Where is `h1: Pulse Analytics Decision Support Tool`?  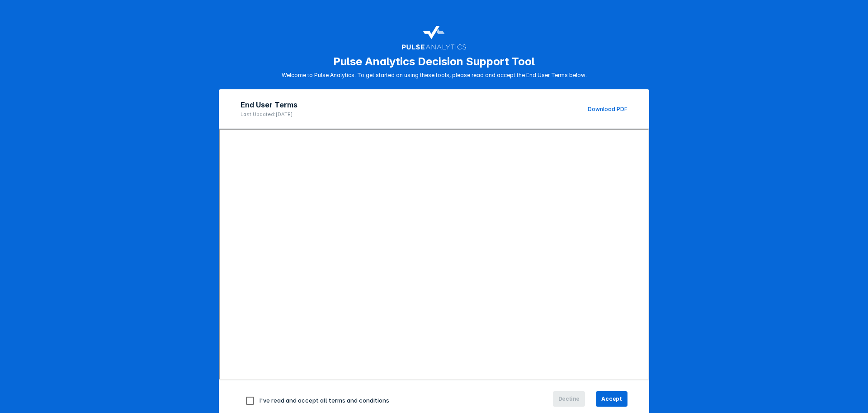
h1: Pulse Analytics Decision Support Tool is located at coordinates (434, 61).